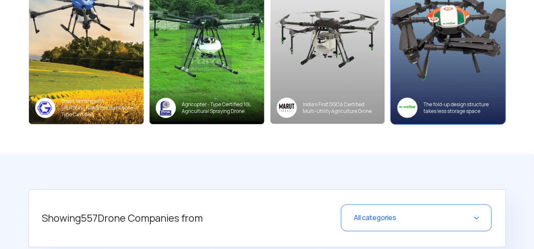 This screenshot has width=534, height=249. I want to click on img: ic_multiplex_sky.png, so click(407, 107).